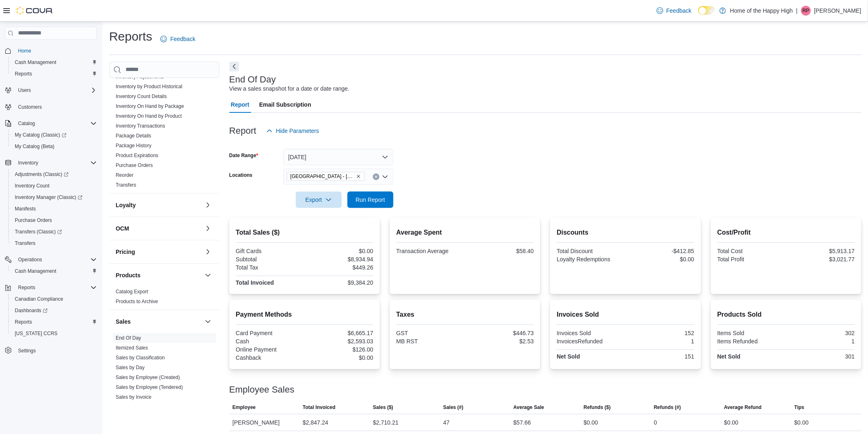 The width and height of the screenshot is (868, 434). I want to click on div: Inventory, so click(164, 132).